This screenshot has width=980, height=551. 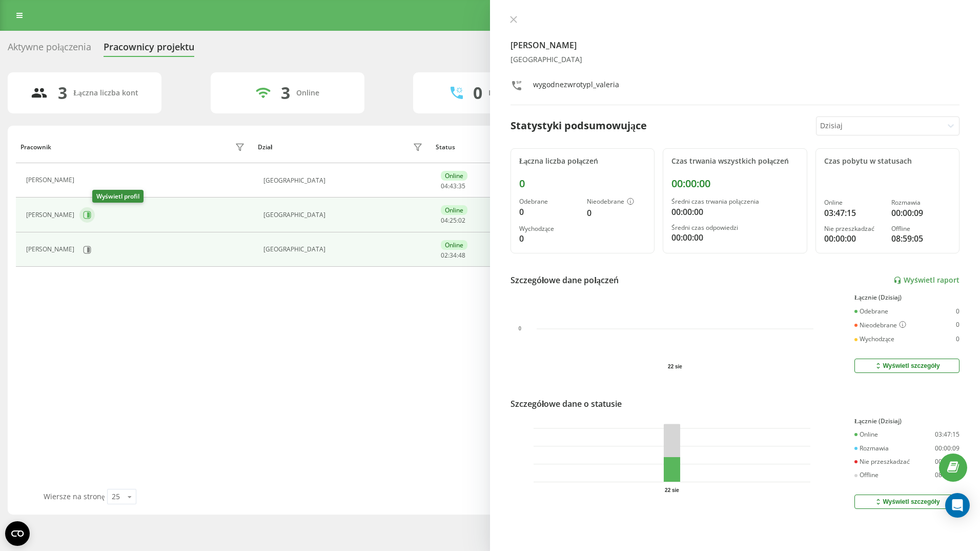 I want to click on div: Szczegółowe dane połączeń, so click(x=564, y=280).